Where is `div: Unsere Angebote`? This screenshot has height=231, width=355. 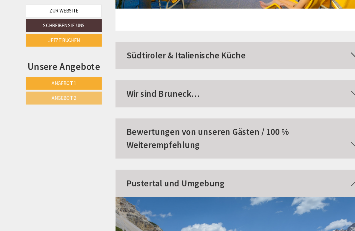 div: Unsere Angebote is located at coordinates (57, 65).